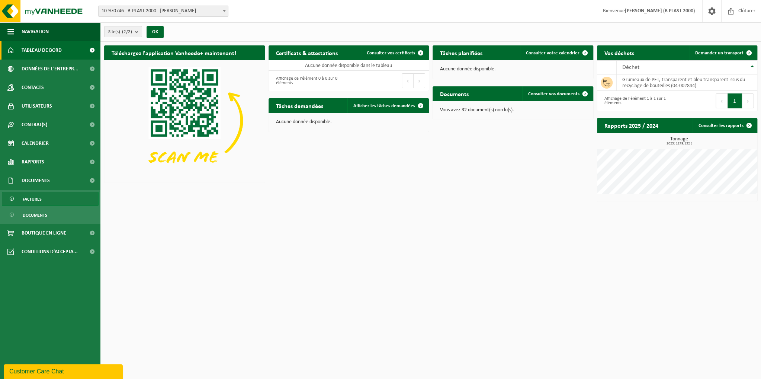  What do you see at coordinates (631, 67) in the screenshot?
I see `span: Déchet` at bounding box center [631, 67].